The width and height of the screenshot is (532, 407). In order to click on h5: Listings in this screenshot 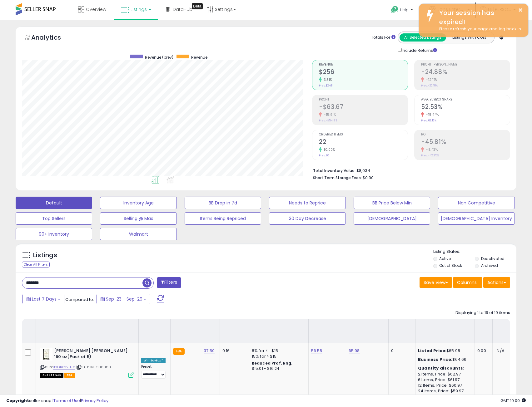, I will do `click(45, 255)`.